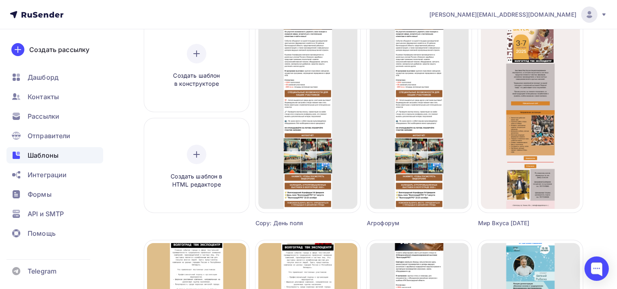 The height and width of the screenshot is (289, 617). I want to click on a: Дашборд, so click(55, 77).